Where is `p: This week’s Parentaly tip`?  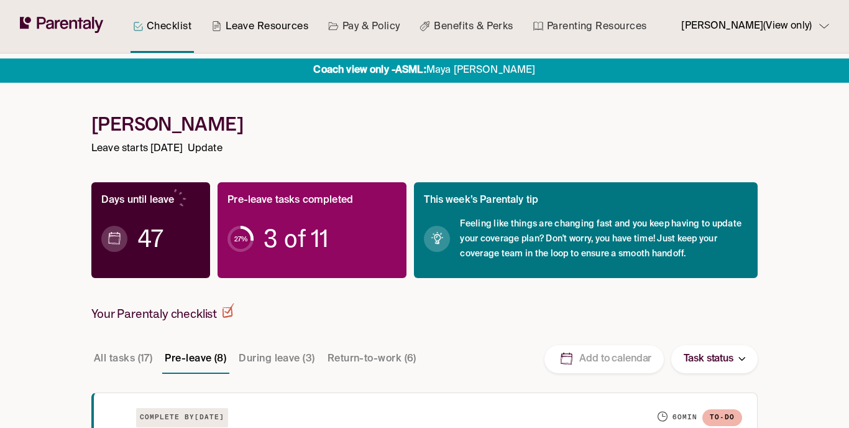 p: This week’s Parentaly tip is located at coordinates (481, 200).